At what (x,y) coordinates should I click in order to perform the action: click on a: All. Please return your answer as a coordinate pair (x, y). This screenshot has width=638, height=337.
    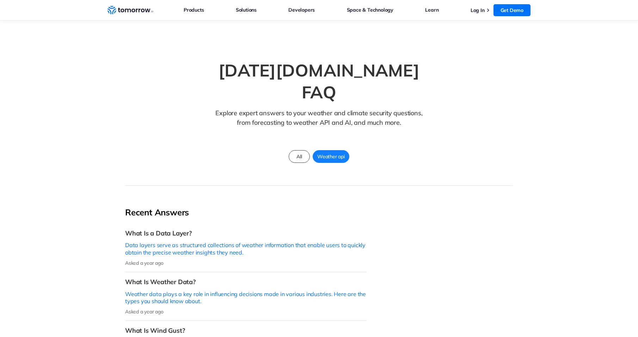
    Looking at the image, I should click on (299, 156).